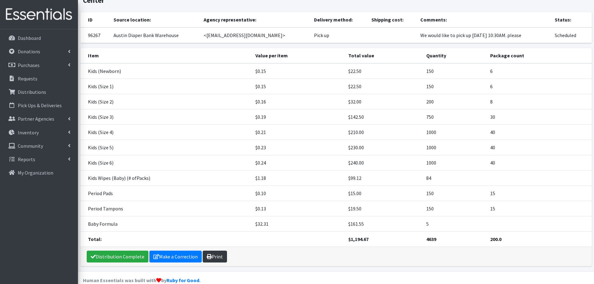 Image resolution: width=594 pixels, height=284 pixels. I want to click on p: Requests, so click(27, 79).